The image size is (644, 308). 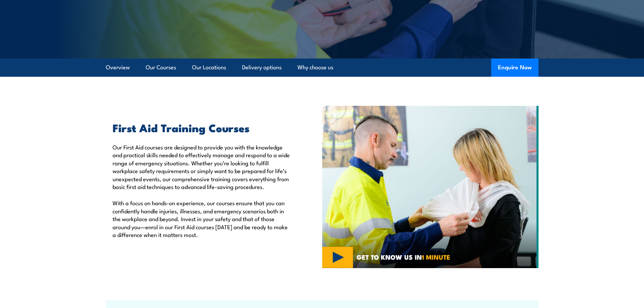 I want to click on a: Our Courses, so click(x=161, y=67).